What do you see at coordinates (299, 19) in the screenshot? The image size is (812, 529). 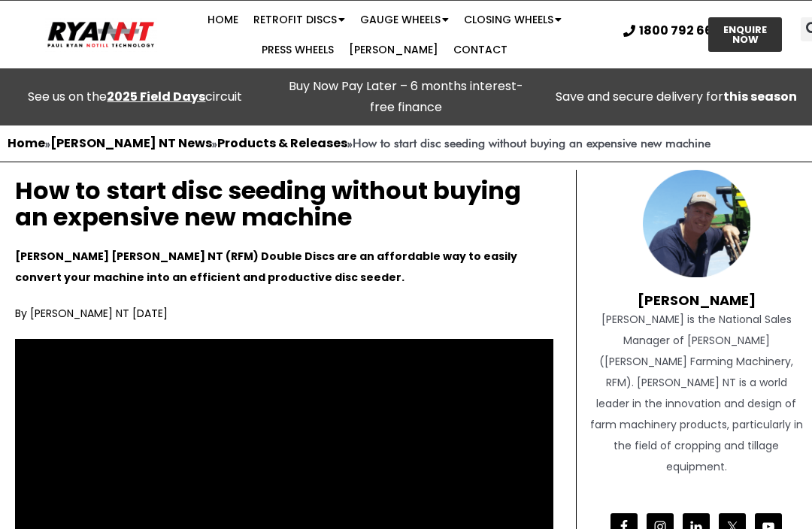 I see `a: Retrofit Discs` at bounding box center [299, 19].